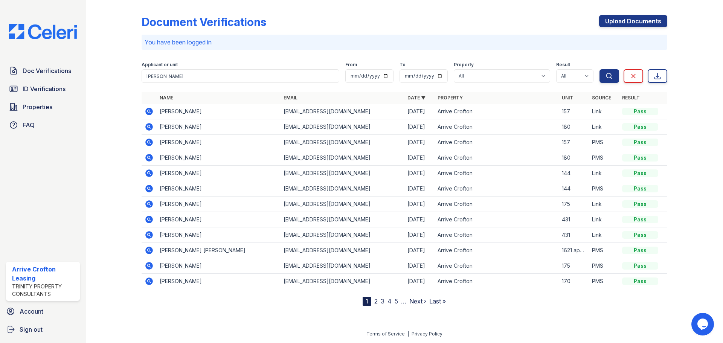 Image resolution: width=723 pixels, height=343 pixels. I want to click on a: Doc Verifications, so click(43, 71).